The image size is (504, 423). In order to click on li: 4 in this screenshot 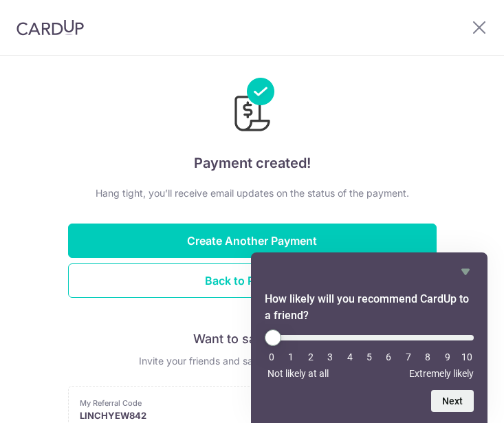, I will do `click(350, 357)`.